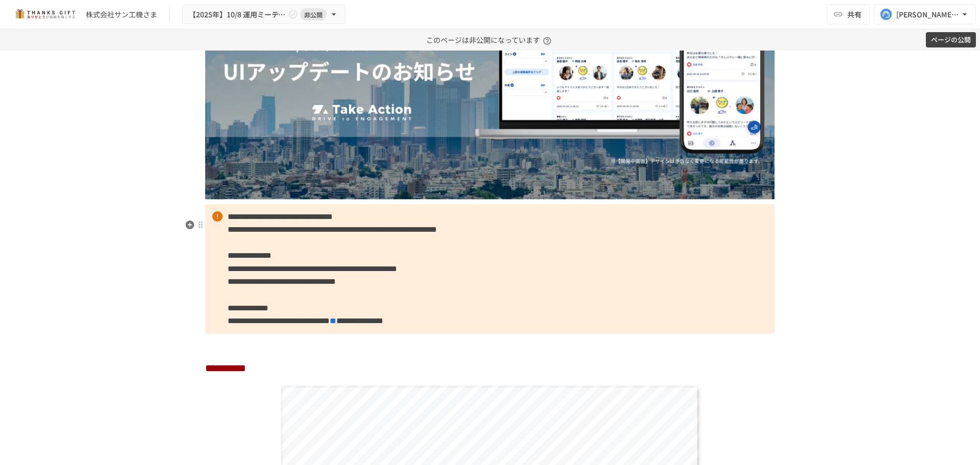 This screenshot has height=465, width=980. I want to click on span: 【2025年】10/8 運用ミーティング, so click(238, 15).